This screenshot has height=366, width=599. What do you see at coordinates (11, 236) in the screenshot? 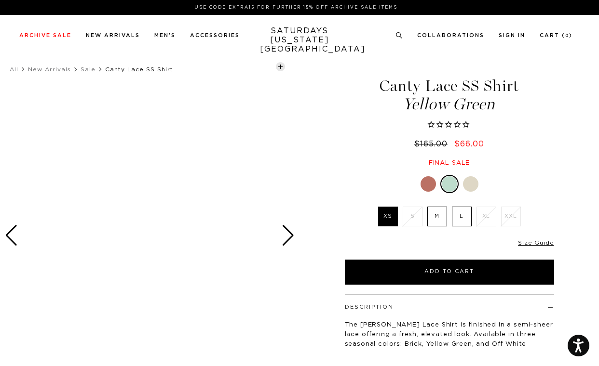
I see `div: Previous slide` at bounding box center [11, 236].